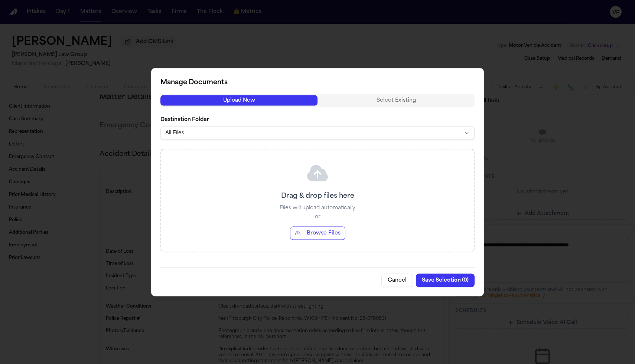  I want to click on p: Files will upload automatically, so click(317, 208).